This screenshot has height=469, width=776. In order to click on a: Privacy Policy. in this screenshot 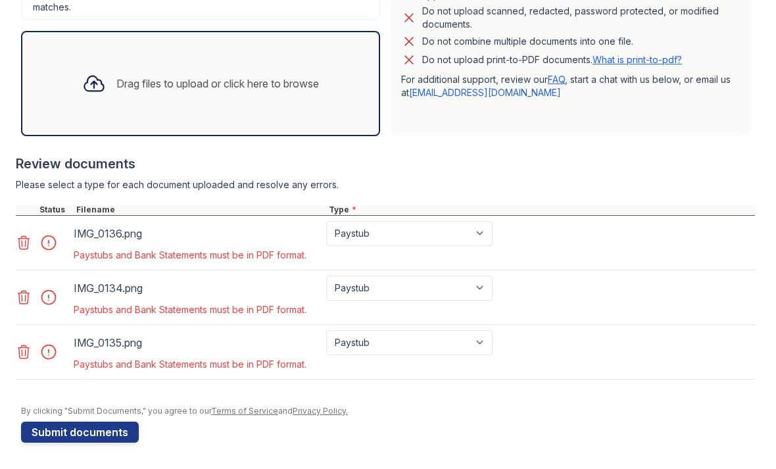, I will do `click(320, 410)`.